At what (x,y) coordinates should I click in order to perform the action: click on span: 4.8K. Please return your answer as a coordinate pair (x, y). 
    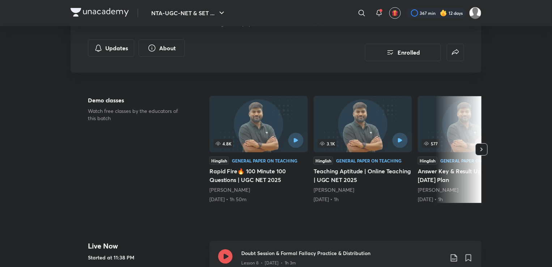
    Looking at the image, I should click on (223, 143).